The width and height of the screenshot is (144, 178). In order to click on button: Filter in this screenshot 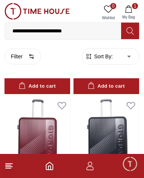, I will do `click(23, 56)`.